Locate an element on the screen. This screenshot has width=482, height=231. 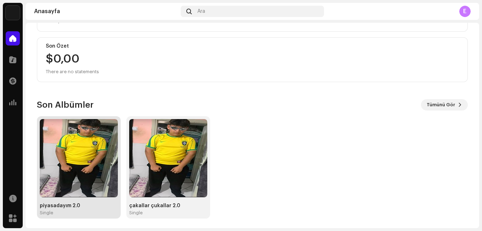
div: Anasayfa is located at coordinates (106, 11).